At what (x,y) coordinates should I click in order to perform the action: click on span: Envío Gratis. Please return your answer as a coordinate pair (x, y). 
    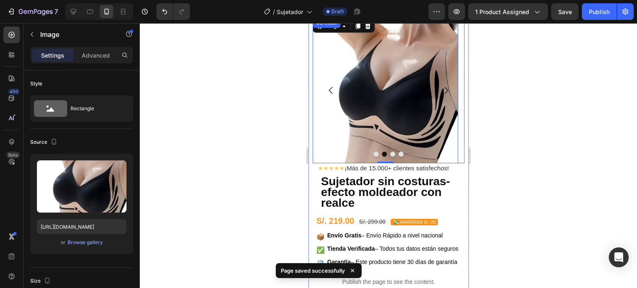
    Looking at the image, I should click on (36, 212).